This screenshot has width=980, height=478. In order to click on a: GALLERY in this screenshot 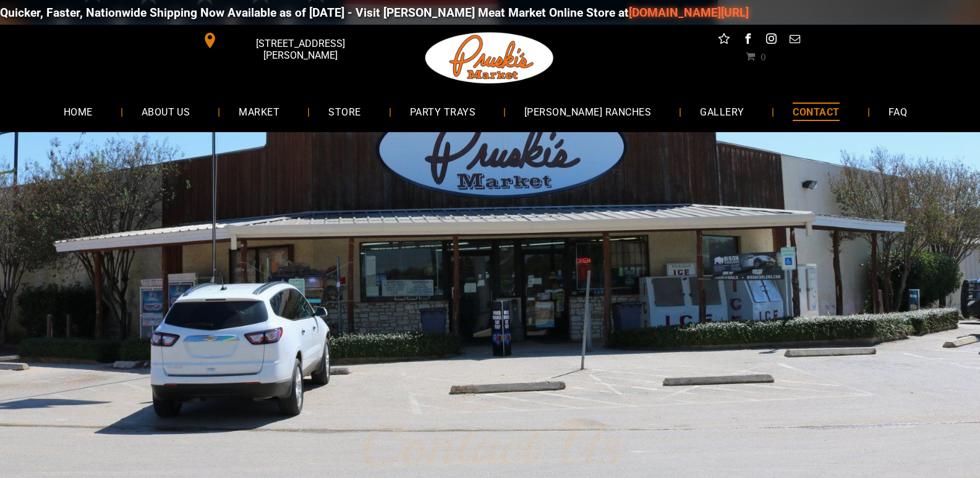, I will do `click(722, 111)`.